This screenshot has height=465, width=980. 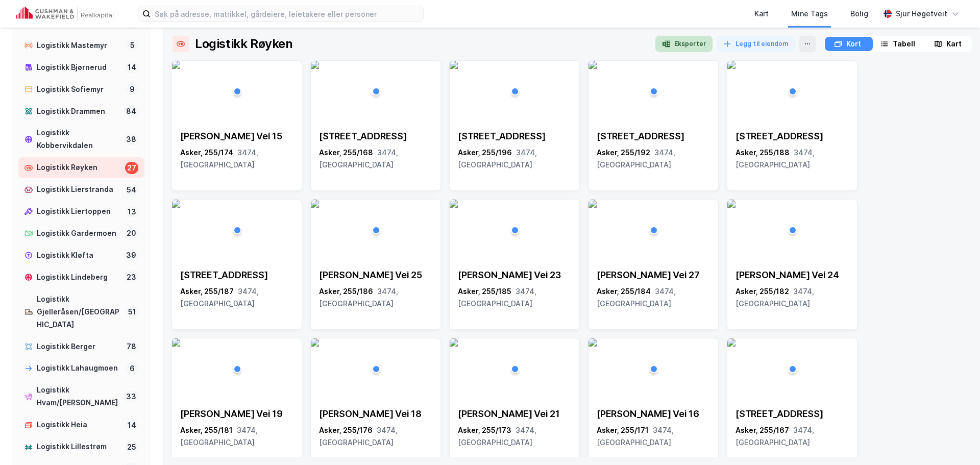 What do you see at coordinates (78, 347) in the screenshot?
I see `div: Logistikk Berger` at bounding box center [78, 347].